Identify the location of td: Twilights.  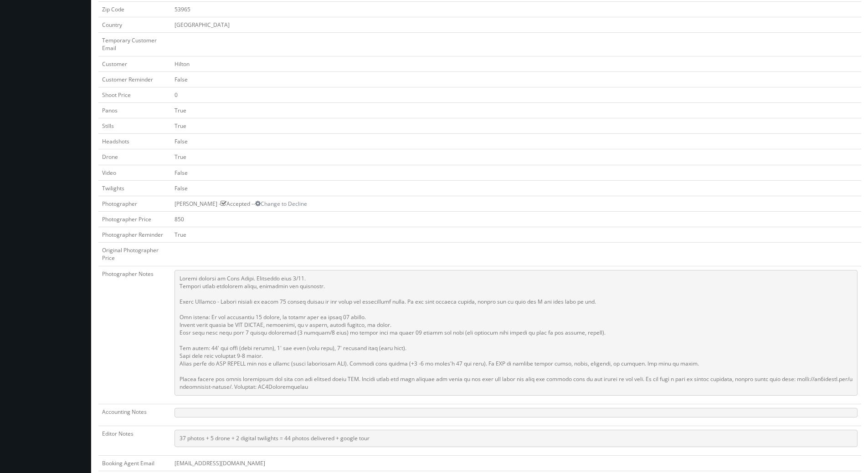
(134, 188).